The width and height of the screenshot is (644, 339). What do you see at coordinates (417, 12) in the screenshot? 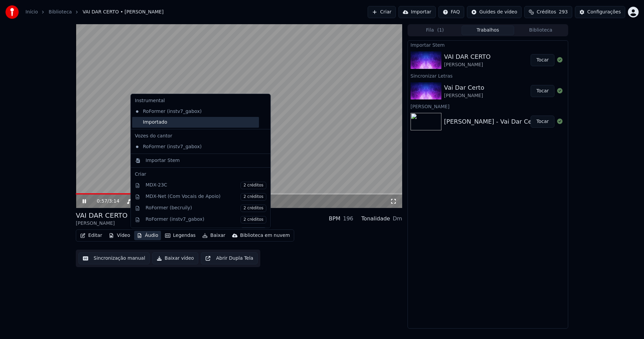
I see `button: Importar` at bounding box center [417, 12].